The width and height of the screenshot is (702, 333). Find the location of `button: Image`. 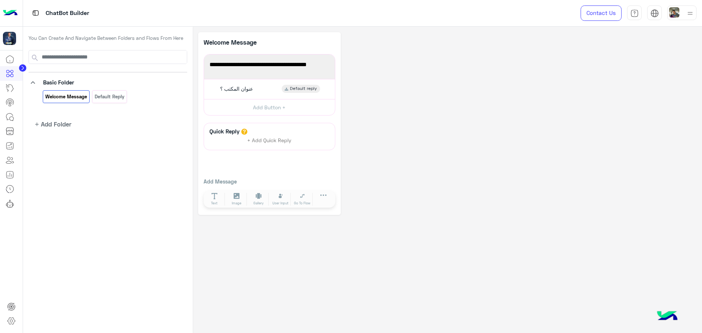

button: Image is located at coordinates (236, 199).